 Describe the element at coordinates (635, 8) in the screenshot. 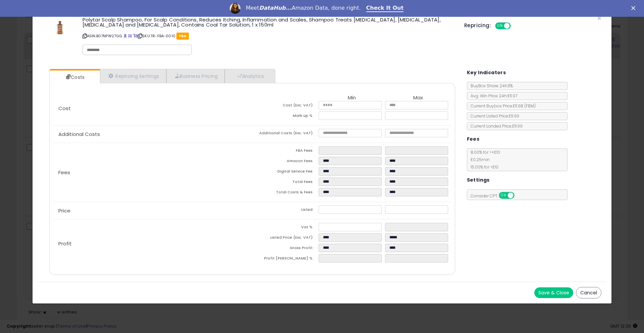

I see `div: Close` at that location.